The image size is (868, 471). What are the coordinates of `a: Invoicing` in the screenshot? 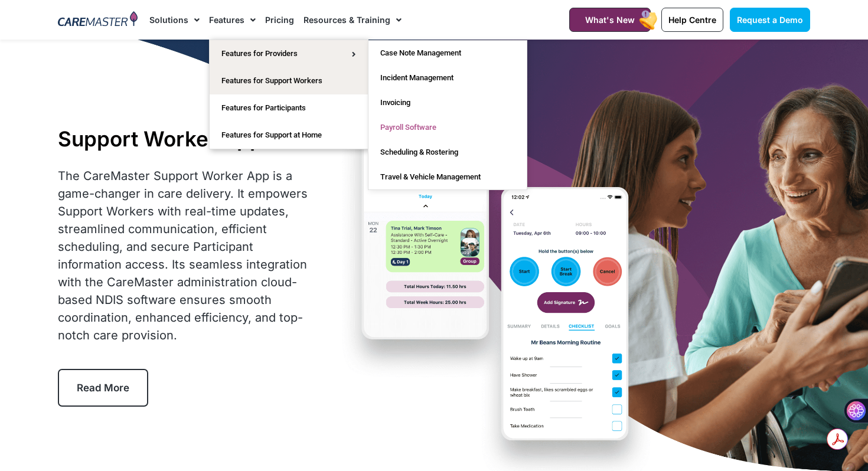 It's located at (448, 103).